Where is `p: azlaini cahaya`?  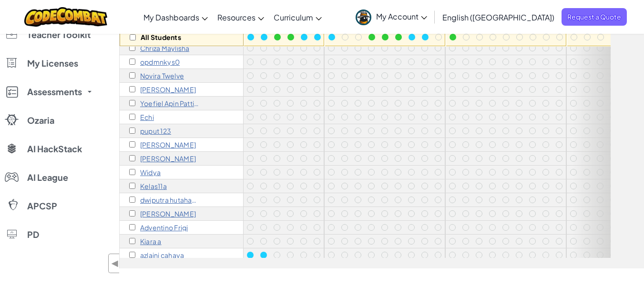 p: azlaini cahaya is located at coordinates (162, 255).